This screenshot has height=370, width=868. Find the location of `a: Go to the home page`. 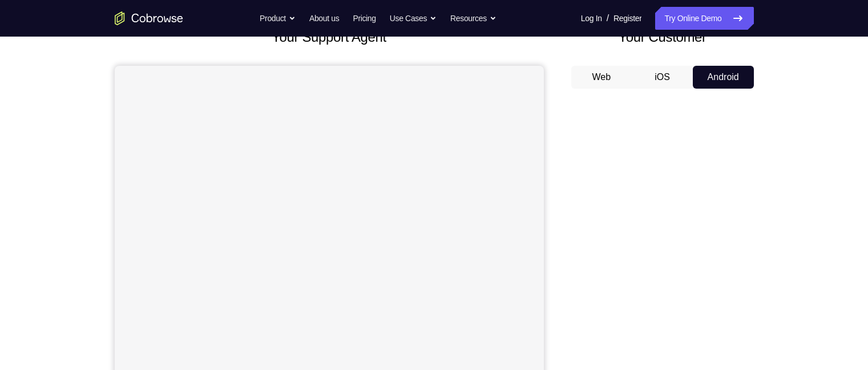

a: Go to the home page is located at coordinates (149, 18).